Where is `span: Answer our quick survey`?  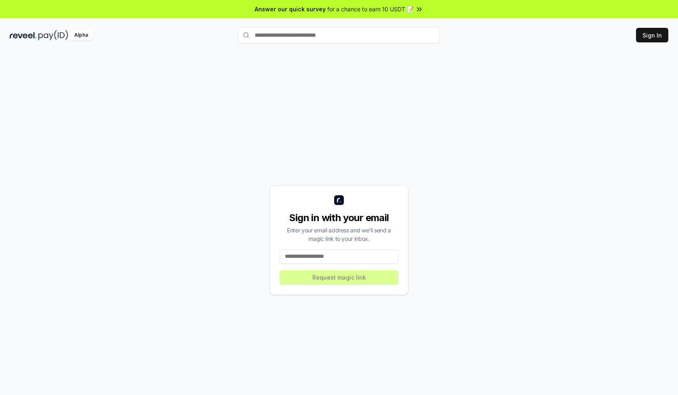 span: Answer our quick survey is located at coordinates (290, 9).